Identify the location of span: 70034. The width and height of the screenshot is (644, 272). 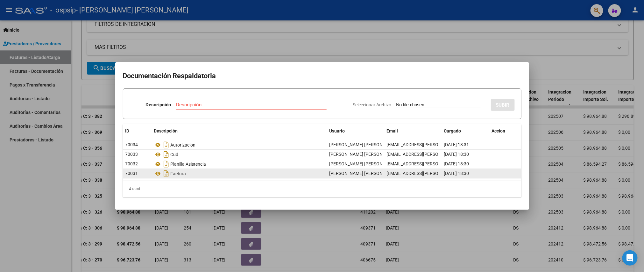
(132, 144).